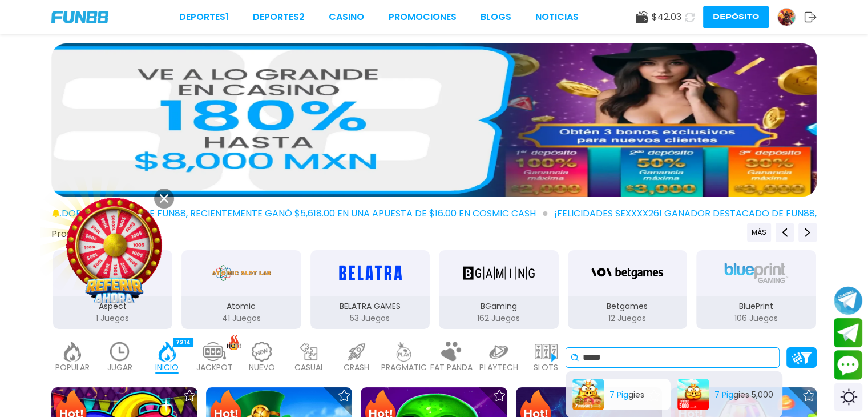 The width and height of the screenshot is (868, 417). What do you see at coordinates (241, 318) in the screenshot?
I see `p: 41 Juegos` at bounding box center [241, 318].